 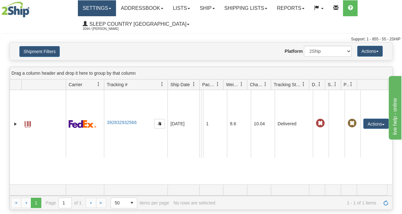 What do you see at coordinates (124, 203) in the screenshot?
I see `span: Page sizes drop down` at bounding box center [124, 203].